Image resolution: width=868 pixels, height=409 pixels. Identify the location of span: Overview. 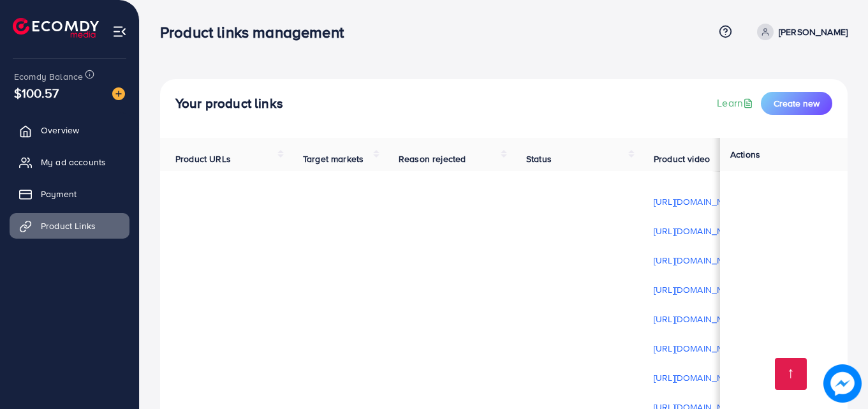
(60, 130).